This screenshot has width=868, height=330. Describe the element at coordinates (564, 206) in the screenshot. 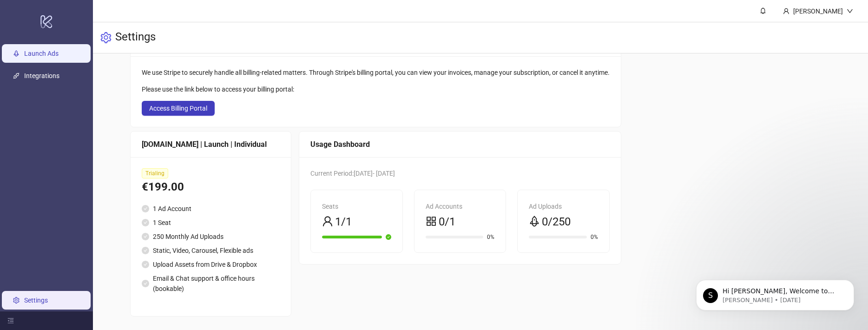

I see `div: Ad Uploads` at that location.